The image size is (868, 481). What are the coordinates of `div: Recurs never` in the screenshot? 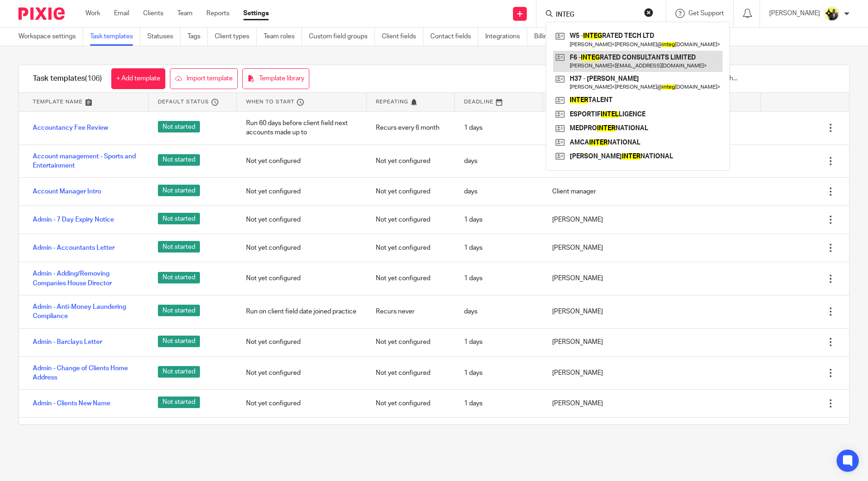 It's located at (410, 312).